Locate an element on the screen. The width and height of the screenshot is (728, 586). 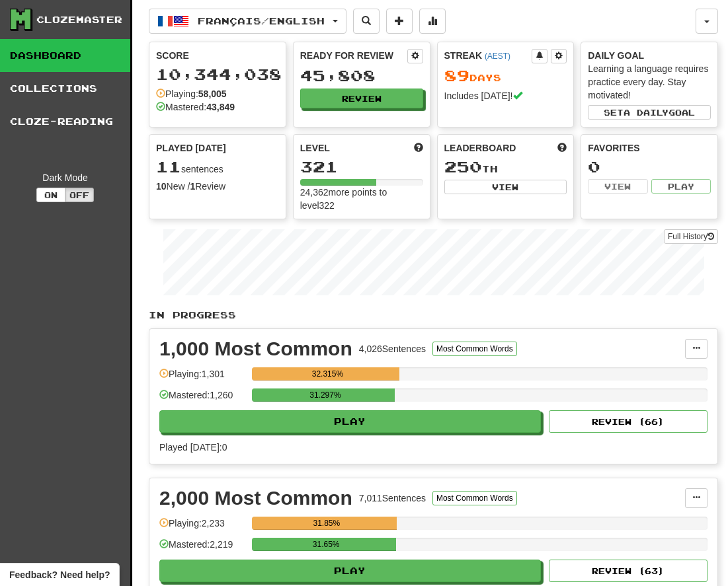
div: 7,011 Sentences is located at coordinates (392, 498).